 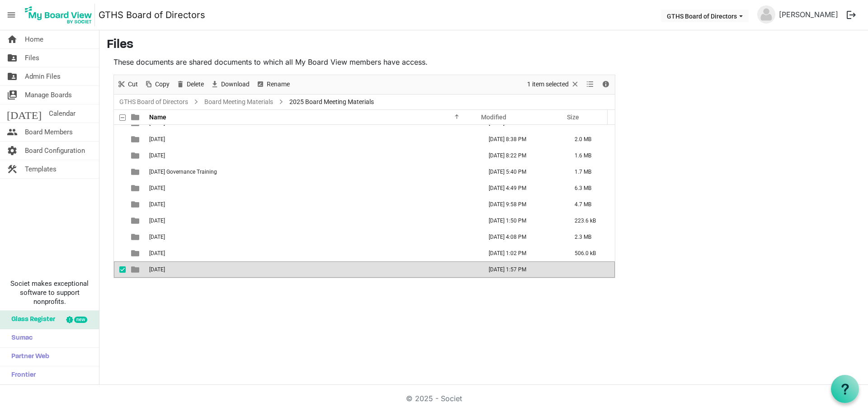 What do you see at coordinates (313, 237) in the screenshot?
I see `td: 08.06.2025 is template cell column header Name` at bounding box center [313, 237].